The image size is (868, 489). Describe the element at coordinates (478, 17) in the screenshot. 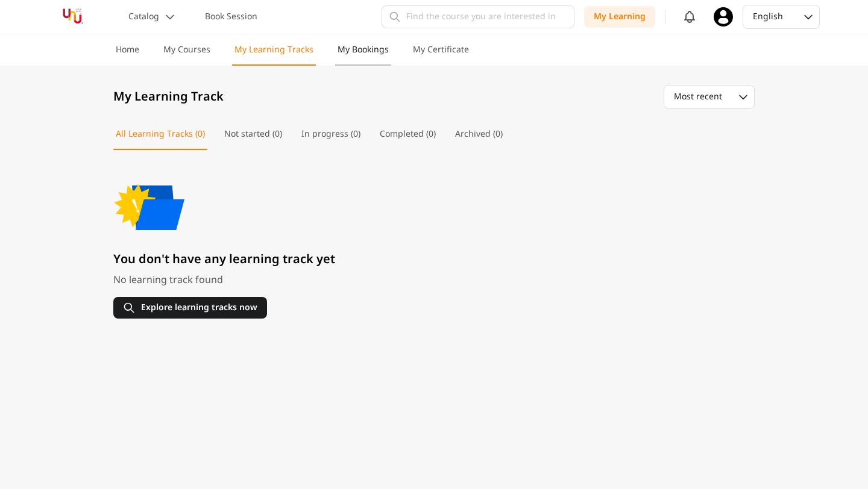

I see `input: Find the course you are interested in` at that location.